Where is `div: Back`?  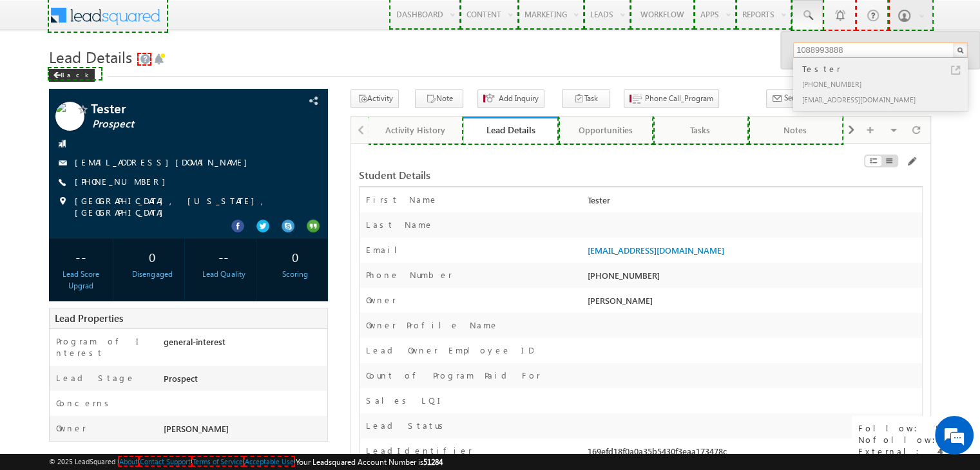 div: Back is located at coordinates (72, 76).